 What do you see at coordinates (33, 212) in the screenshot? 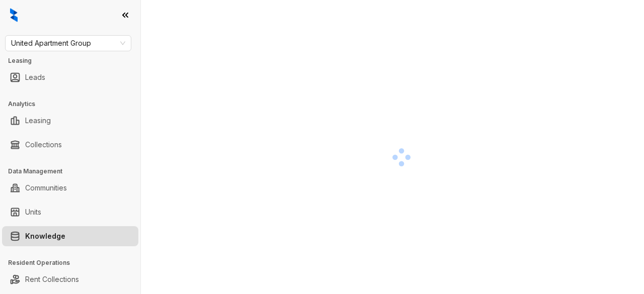
I see `a: Units` at bounding box center [33, 212].